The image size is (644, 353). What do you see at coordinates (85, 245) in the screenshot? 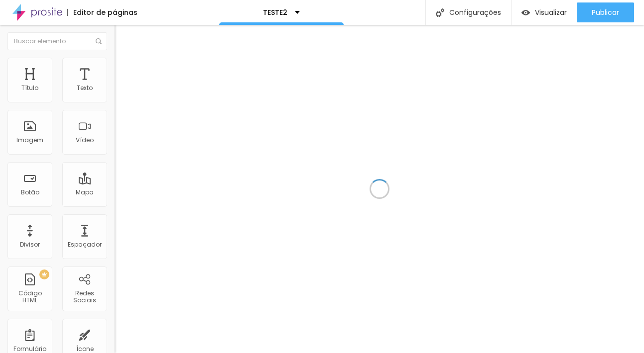
I see `div: Espaçador` at bounding box center [85, 245].